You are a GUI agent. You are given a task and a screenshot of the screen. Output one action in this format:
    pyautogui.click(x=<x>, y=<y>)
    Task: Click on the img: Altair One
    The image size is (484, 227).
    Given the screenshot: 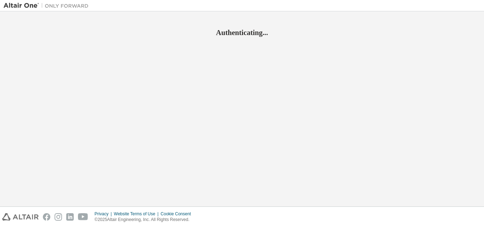 What is the action you would take?
    pyautogui.click(x=48, y=6)
    